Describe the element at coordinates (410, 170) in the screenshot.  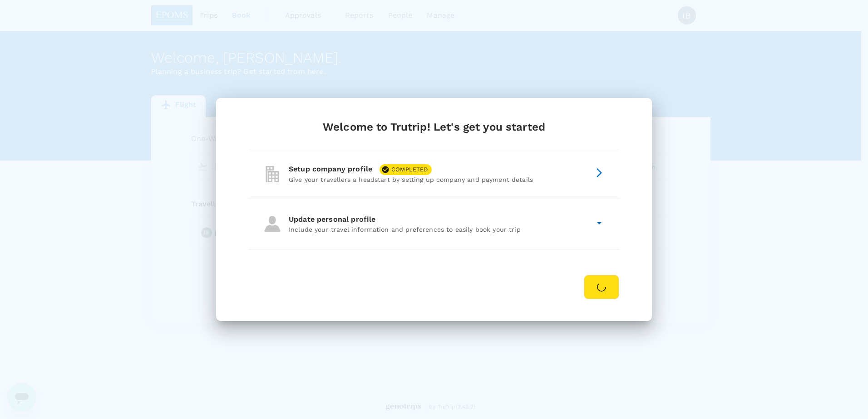
I see `span: COMPLETED` at that location.